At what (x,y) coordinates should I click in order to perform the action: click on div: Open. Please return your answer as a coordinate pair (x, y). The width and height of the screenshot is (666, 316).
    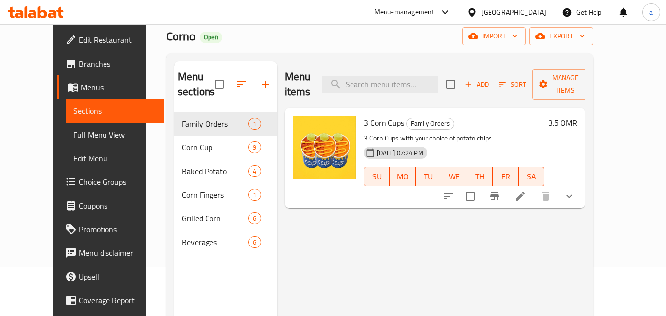
    Looking at the image, I should click on (211, 37).